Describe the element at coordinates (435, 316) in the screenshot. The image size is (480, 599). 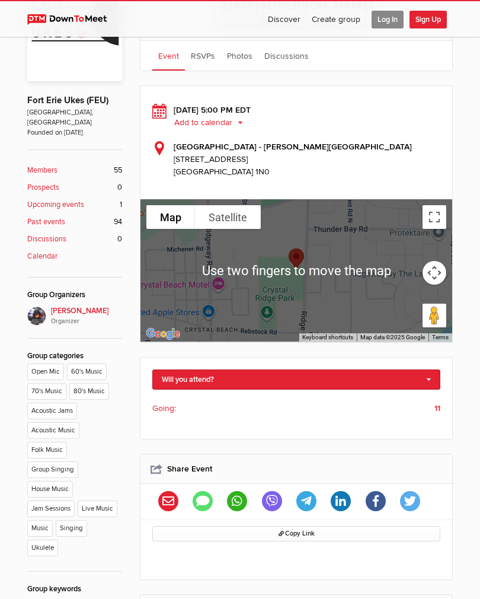
I see `button: Drag Pegman onto the map to open Street View` at that location.